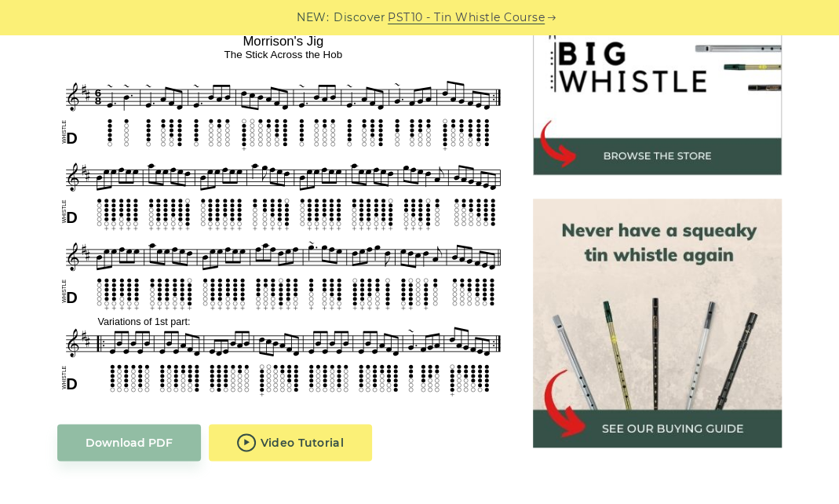 This screenshot has height=504, width=839. What do you see at coordinates (466, 17) in the screenshot?
I see `a: PST10 - Tin Whistle Course` at bounding box center [466, 17].